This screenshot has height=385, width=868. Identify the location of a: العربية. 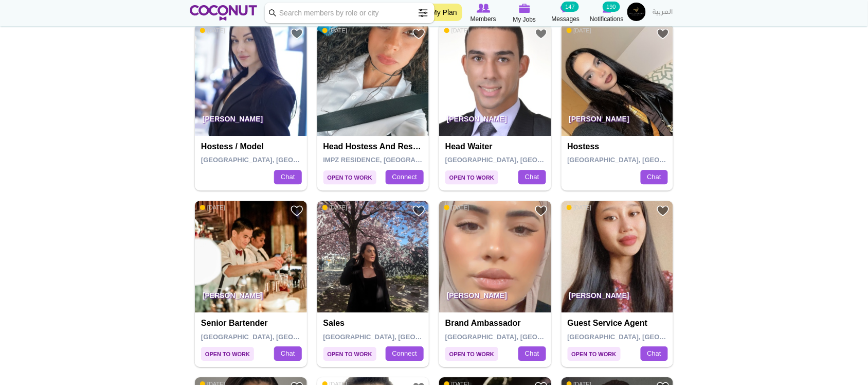
(663, 13).